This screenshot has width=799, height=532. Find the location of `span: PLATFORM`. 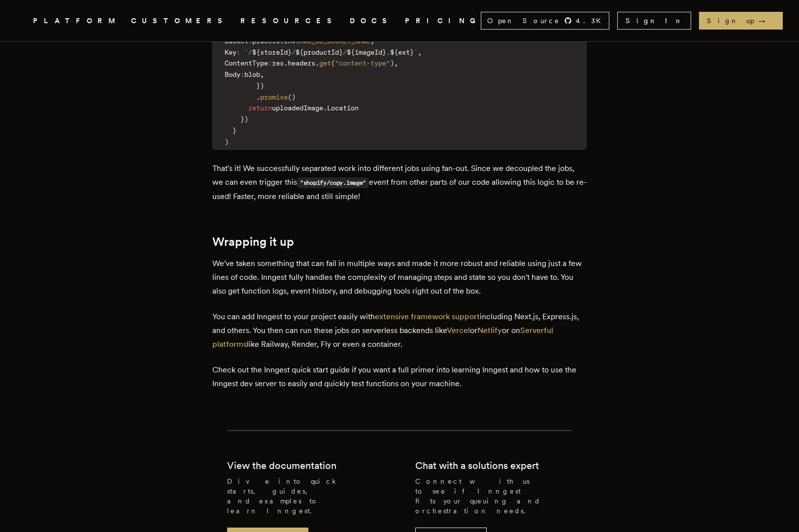

span: PLATFORM is located at coordinates (76, 21).